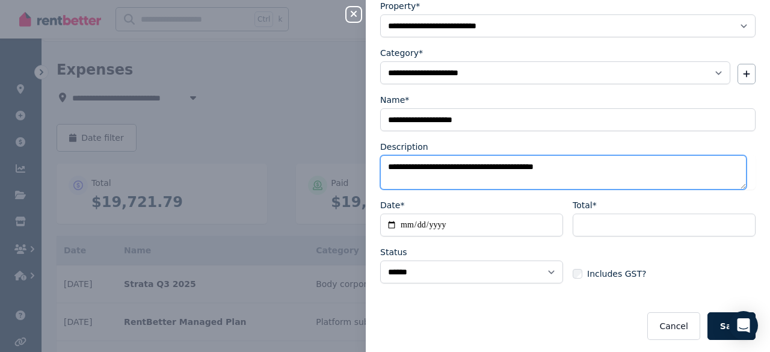  I want to click on label: Date*, so click(392, 205).